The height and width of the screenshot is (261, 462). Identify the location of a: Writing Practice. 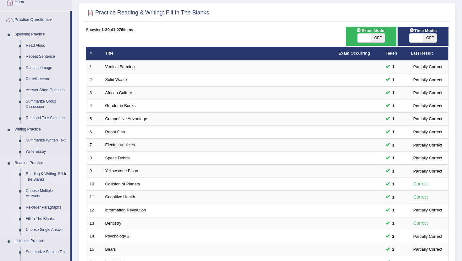
(41, 130).